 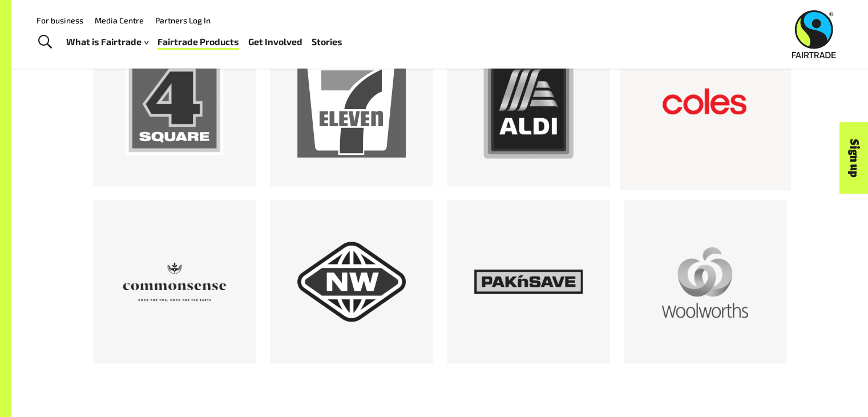 What do you see at coordinates (814, 34) in the screenshot?
I see `img: Fairtrade Australia New Zealand logo` at bounding box center [814, 34].